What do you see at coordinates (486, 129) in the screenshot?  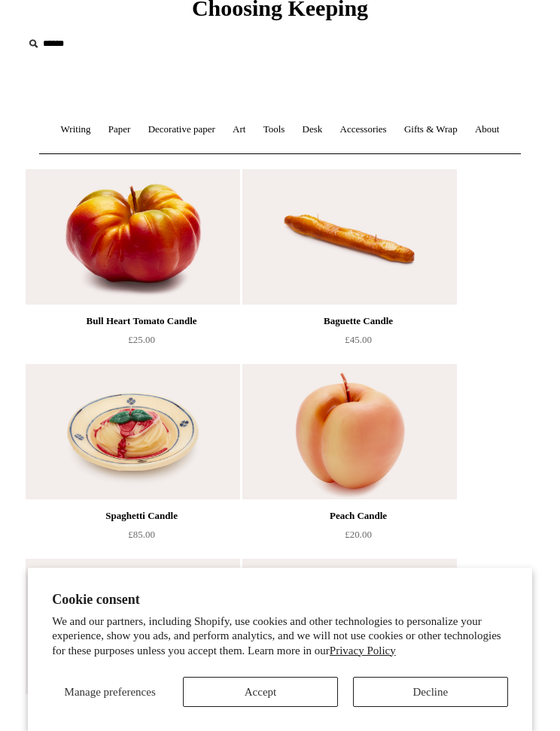 I see `a: About` at bounding box center [486, 129].